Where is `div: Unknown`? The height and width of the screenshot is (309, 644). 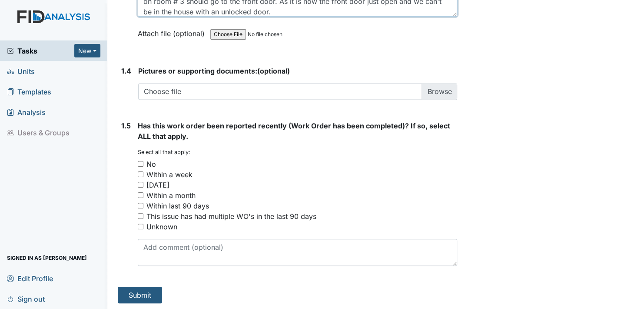 div: Unknown is located at coordinates (162, 227).